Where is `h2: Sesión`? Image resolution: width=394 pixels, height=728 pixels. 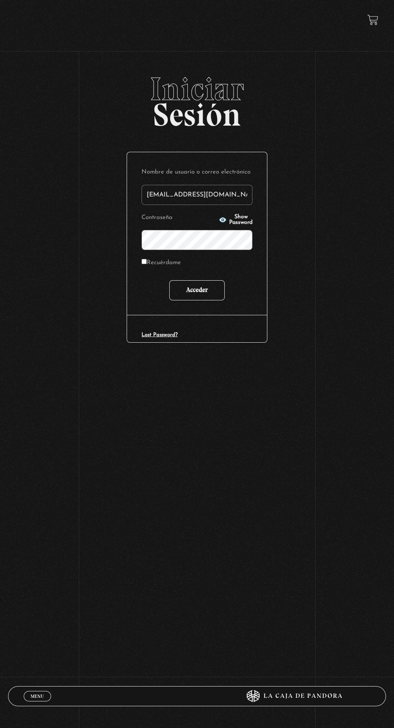 h2: Sesión is located at coordinates (197, 99).